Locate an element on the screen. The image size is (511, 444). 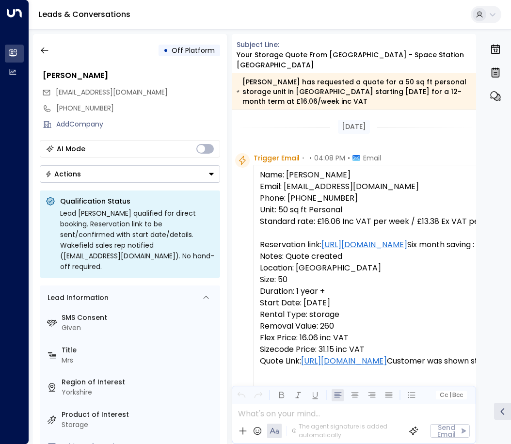
div: Yorkshire is located at coordinates (139, 392).